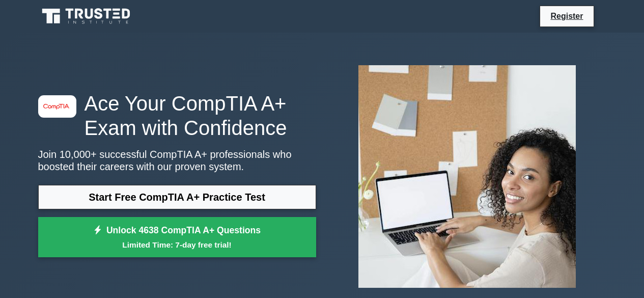  What do you see at coordinates (178, 116) in the screenshot?
I see `h1: Ace Your CompTIA A+ Exam with Confidence` at bounding box center [178, 116].